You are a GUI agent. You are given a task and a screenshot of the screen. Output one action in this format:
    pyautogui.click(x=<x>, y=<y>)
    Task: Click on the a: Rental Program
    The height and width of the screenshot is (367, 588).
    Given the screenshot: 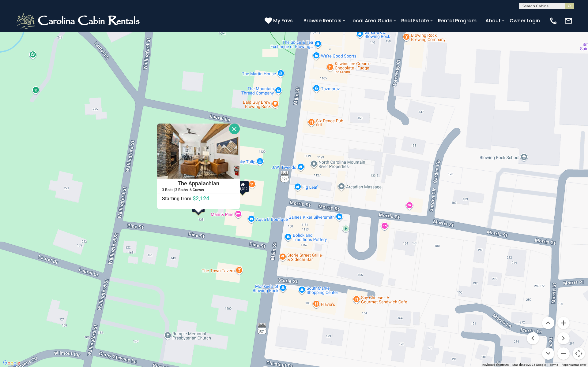 What is the action you would take?
    pyautogui.click(x=457, y=21)
    